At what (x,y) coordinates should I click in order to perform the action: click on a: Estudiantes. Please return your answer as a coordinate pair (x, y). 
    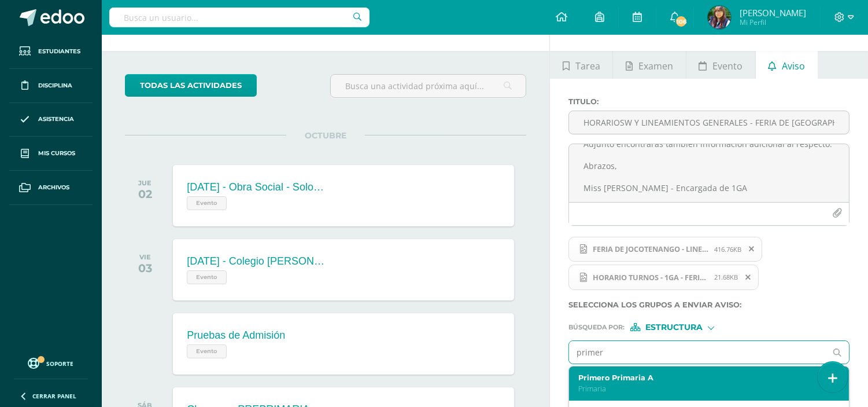
    Looking at the image, I should click on (51, 51).